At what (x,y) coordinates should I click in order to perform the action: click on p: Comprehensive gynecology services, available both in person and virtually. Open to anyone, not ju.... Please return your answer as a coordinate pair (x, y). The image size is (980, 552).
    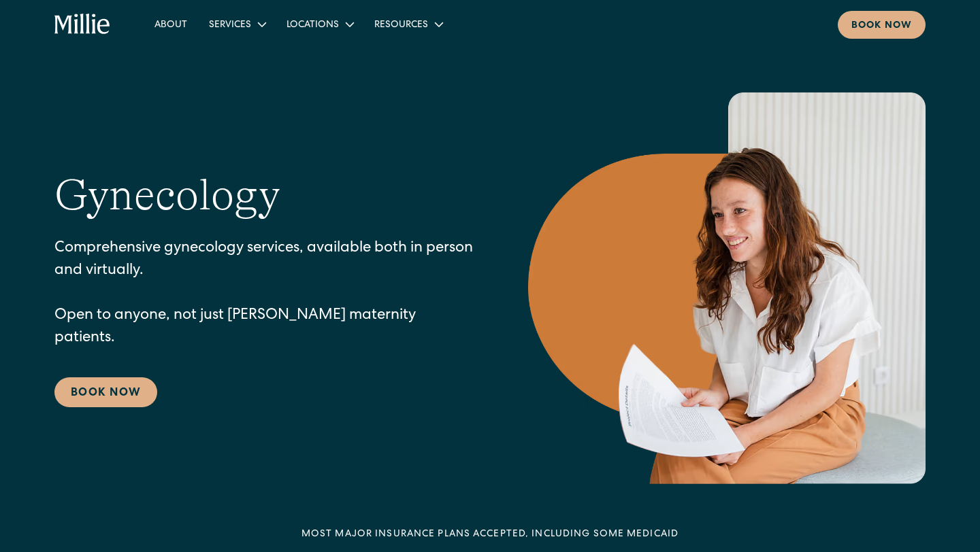
    Looking at the image, I should click on (264, 294).